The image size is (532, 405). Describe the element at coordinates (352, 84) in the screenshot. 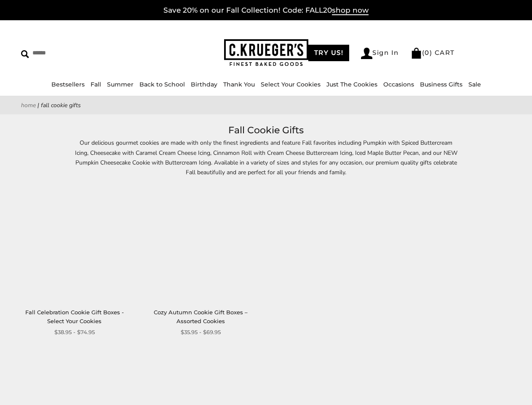

I see `a: Just The Cookies` at that location.